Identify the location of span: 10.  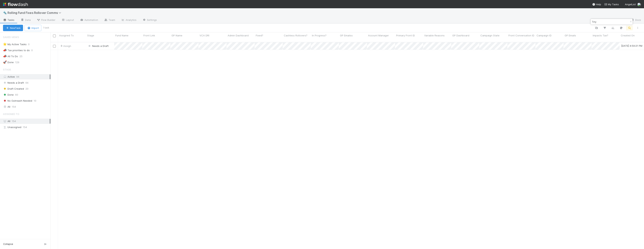
(35, 101).